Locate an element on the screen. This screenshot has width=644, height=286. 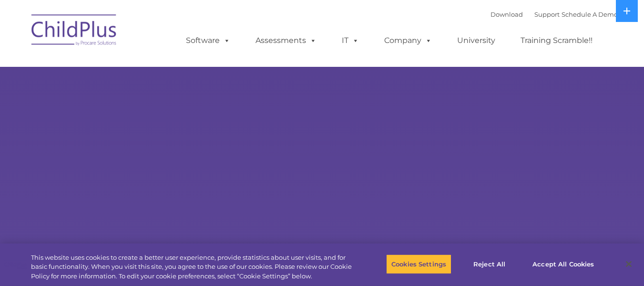
button: Cookies Settings is located at coordinates (419, 264).